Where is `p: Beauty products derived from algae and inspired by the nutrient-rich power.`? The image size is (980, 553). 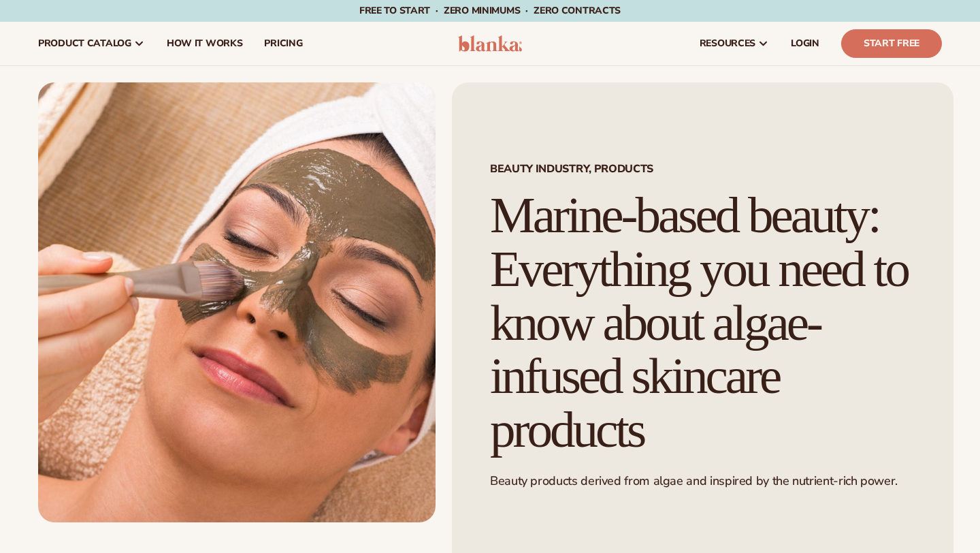 p: Beauty products derived from algae and inspired by the nutrient-rich power. is located at coordinates (703, 481).